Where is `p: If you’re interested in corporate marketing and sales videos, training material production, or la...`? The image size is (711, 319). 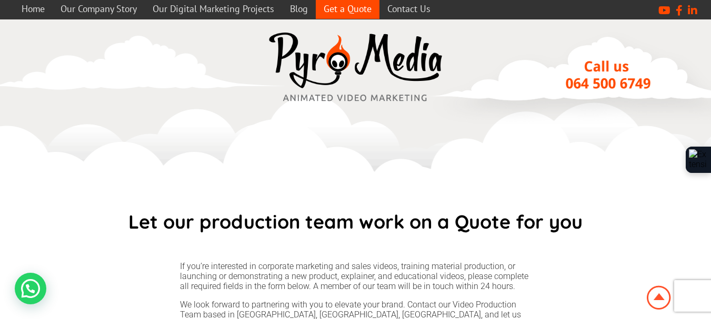 p: If you’re interested in corporate marketing and sales videos, training material production, or la... is located at coordinates (355, 276).